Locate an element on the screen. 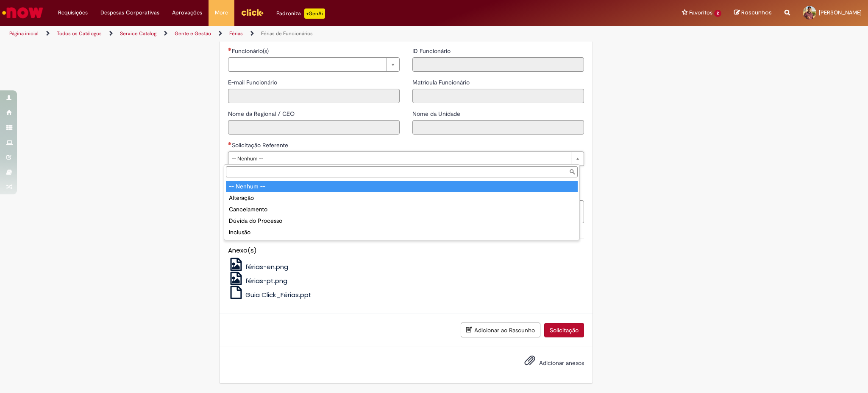 The height and width of the screenshot is (393, 868). div: Alteração is located at coordinates (402, 197).